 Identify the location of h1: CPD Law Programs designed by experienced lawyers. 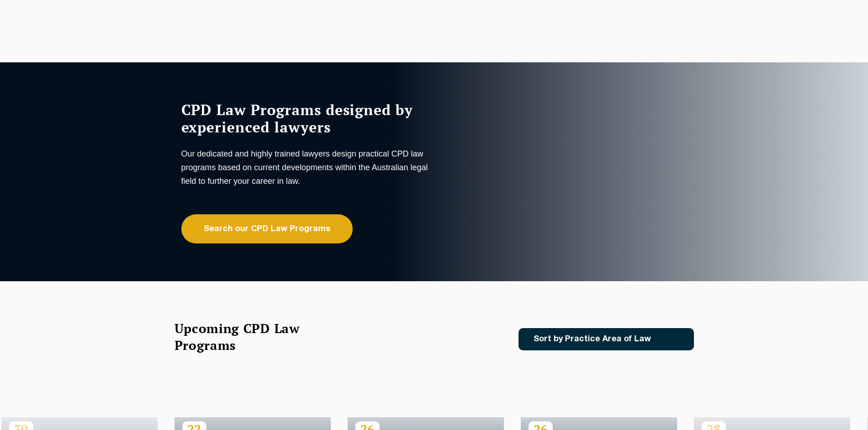
(307, 118).